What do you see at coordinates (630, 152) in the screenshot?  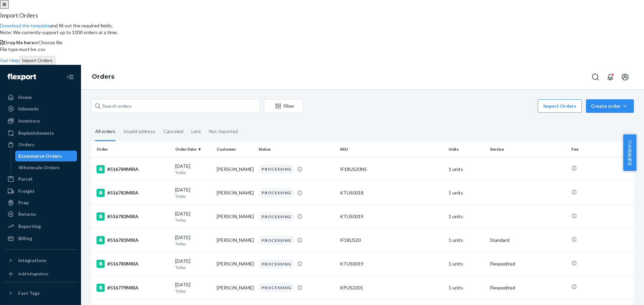 I see `button: 卖家帮助中心` at bounding box center [630, 152].